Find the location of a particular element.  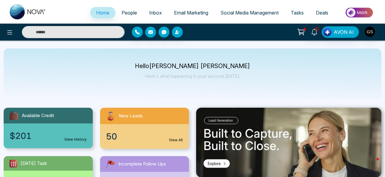

span: Tasks is located at coordinates (297, 13).